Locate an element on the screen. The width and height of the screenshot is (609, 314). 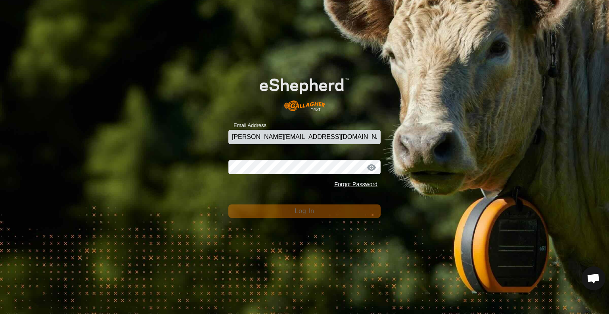
img: E-shepherd Logo is located at coordinates (304, 91).